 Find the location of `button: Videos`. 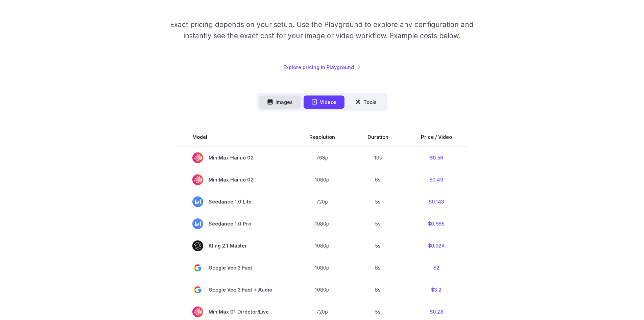

button: Videos is located at coordinates (324, 102).